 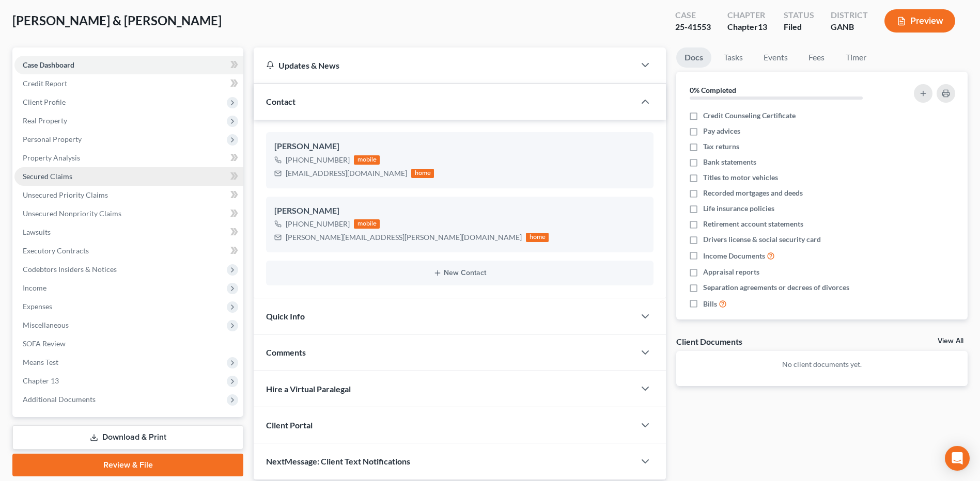 I want to click on a: Executory Contracts, so click(x=128, y=251).